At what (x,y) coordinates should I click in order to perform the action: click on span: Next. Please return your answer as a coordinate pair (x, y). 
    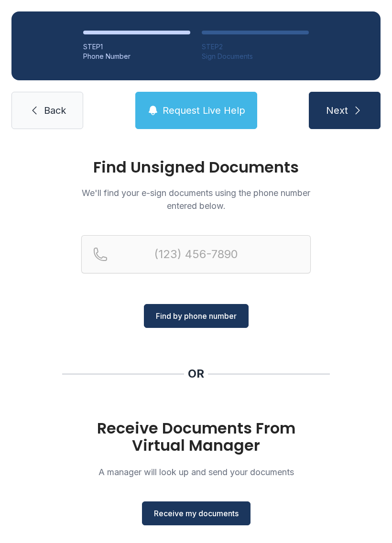
    Looking at the image, I should click on (337, 110).